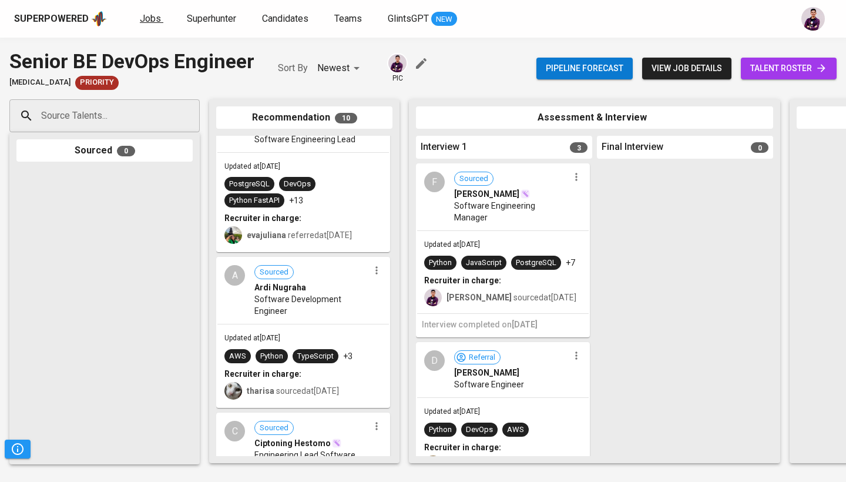 The height and width of the screenshot is (482, 846). I want to click on div: Senior BE DevOps Engineer, so click(132, 61).